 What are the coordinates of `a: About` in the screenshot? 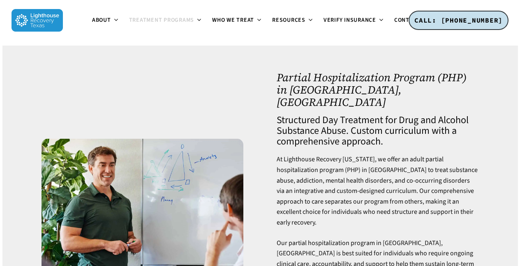 It's located at (106, 21).